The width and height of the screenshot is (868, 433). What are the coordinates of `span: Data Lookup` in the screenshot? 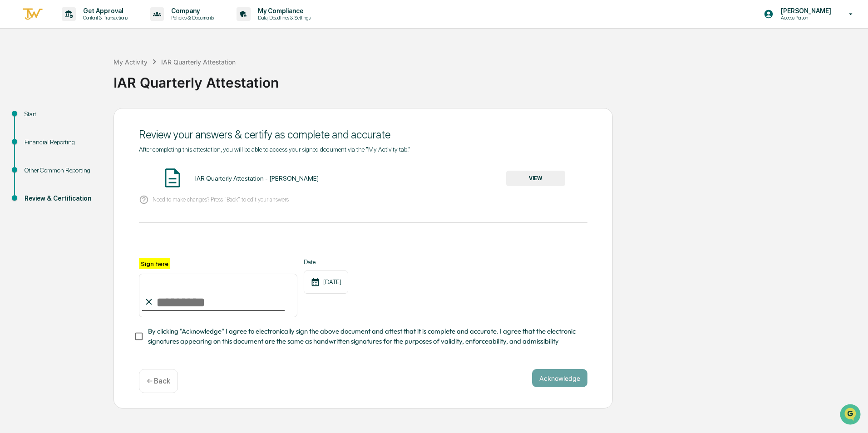 It's located at (38, 136).